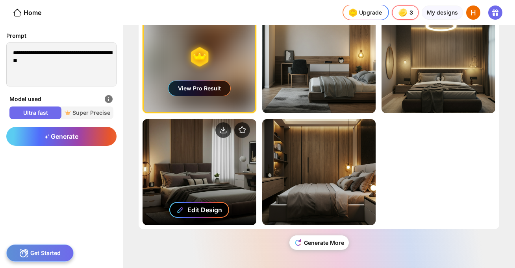  What do you see at coordinates (411, 13) in the screenshot?
I see `span: 3` at bounding box center [411, 13].